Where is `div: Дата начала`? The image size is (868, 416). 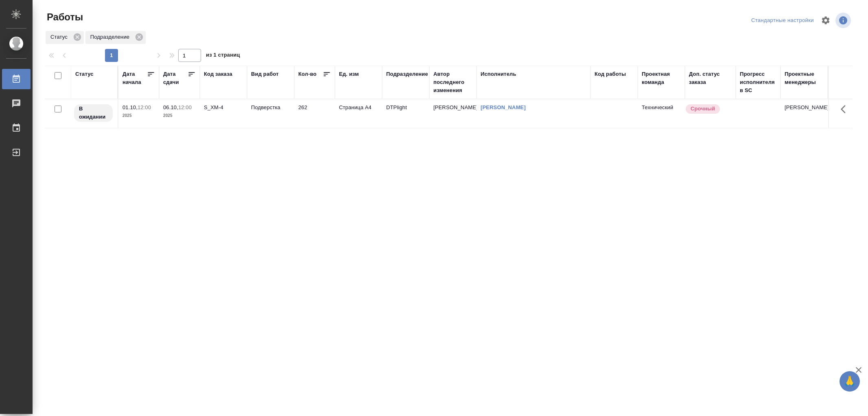 div: Дата начала is located at coordinates (135, 78).